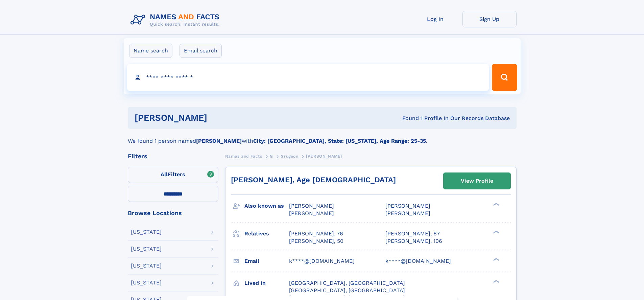  What do you see at coordinates (289, 156) in the screenshot?
I see `a: Grugeon` at bounding box center [289, 156].